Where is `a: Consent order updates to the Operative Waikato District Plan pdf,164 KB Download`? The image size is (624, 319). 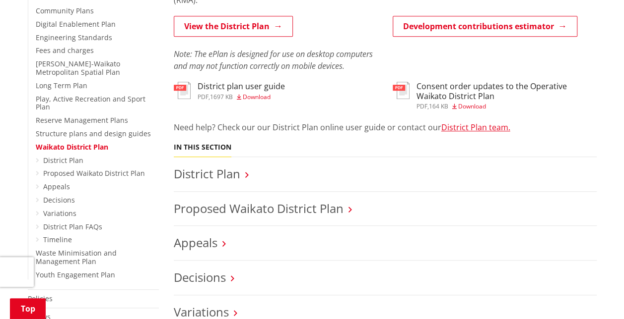 a: Consent order updates to the Operative Waikato District Plan pdf,164 KB Download is located at coordinates (494, 95).